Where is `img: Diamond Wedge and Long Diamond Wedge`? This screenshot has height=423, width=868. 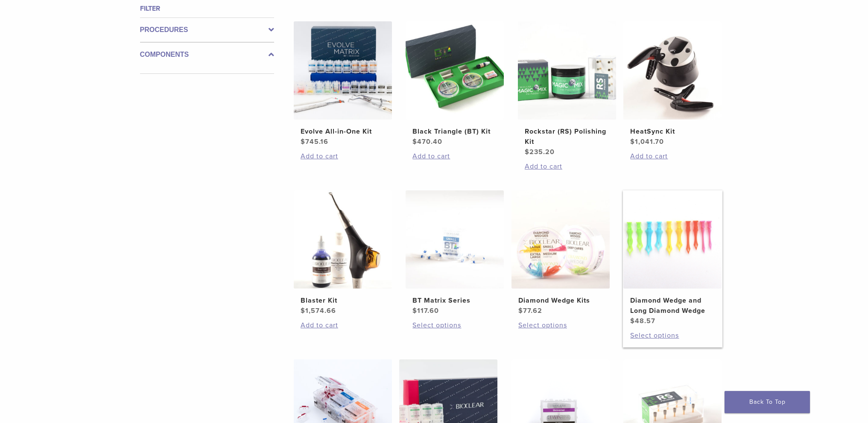
img: Diamond Wedge and Long Diamond Wedge is located at coordinates (673, 239).